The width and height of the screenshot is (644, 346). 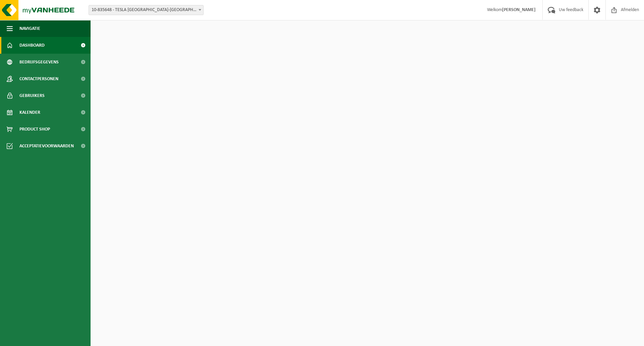 I want to click on span: Navigatie, so click(x=30, y=29).